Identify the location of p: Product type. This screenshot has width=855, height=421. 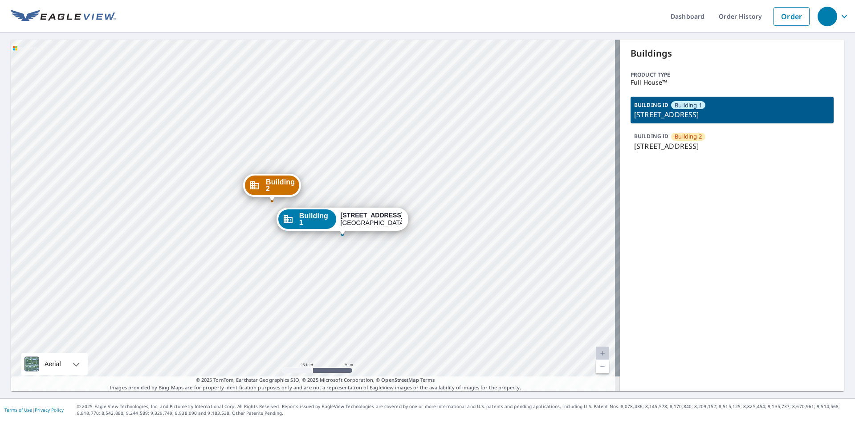
(732, 75).